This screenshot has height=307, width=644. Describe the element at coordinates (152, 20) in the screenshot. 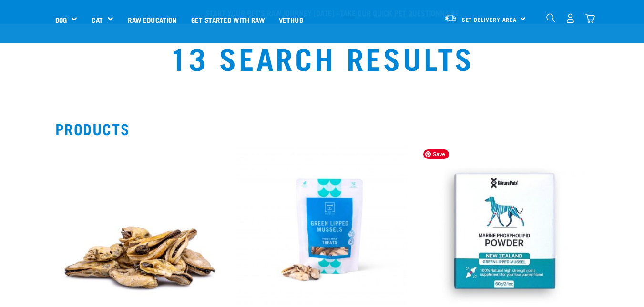

I see `a: Raw Education` at that location.